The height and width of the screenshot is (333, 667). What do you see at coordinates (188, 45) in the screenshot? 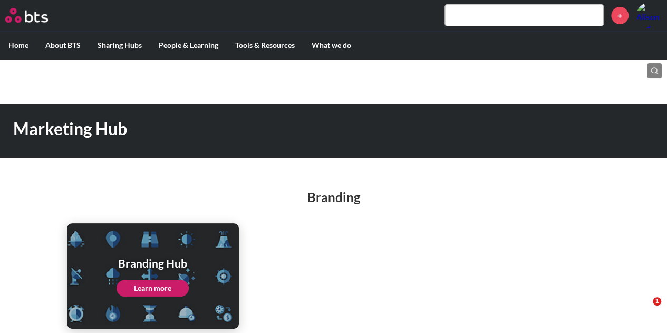
I see `label: People & Learning` at bounding box center [188, 45].